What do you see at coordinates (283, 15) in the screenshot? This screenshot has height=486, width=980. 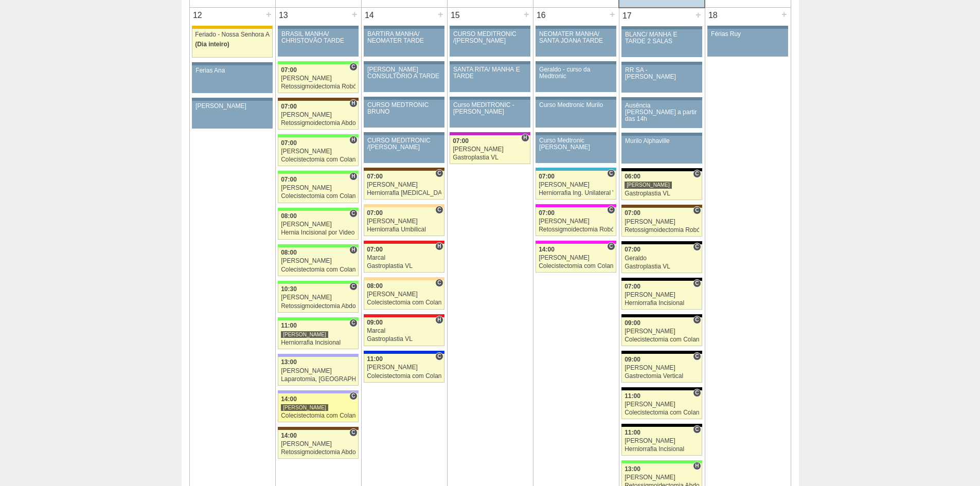 I see `div: 13` at bounding box center [283, 15].